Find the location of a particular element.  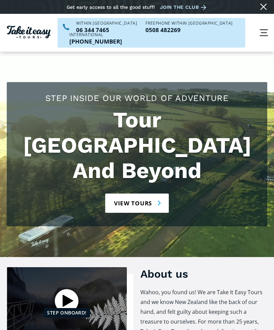

a: Join the club is located at coordinates (184, 7).